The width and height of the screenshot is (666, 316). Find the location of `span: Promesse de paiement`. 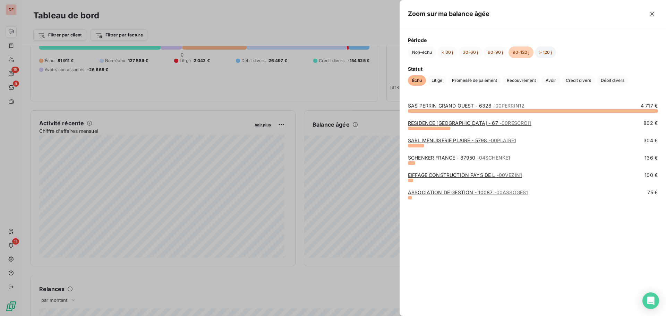

span: Promesse de paiement is located at coordinates (475, 81).